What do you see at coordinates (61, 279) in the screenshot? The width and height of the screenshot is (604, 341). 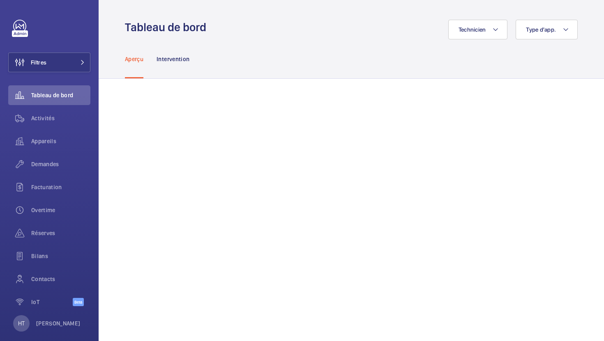 I see `span: Contacts` at bounding box center [61, 279].